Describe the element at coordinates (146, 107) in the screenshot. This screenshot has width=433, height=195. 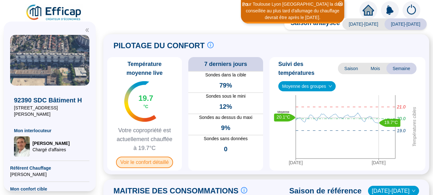
I see `span: °C` at that location.